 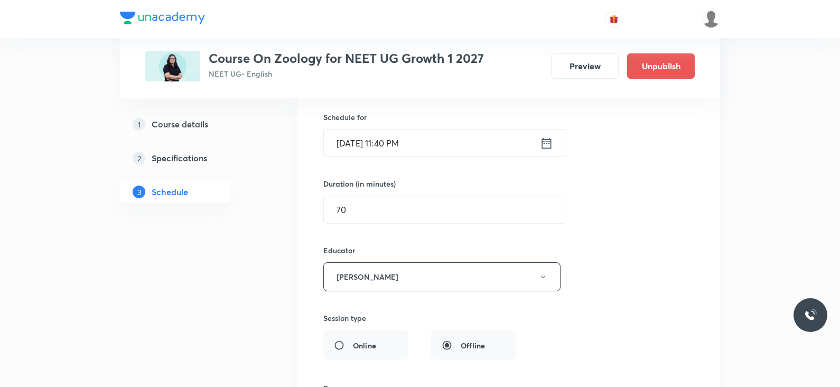 I want to click on h6: Schedule for, so click(x=442, y=117).